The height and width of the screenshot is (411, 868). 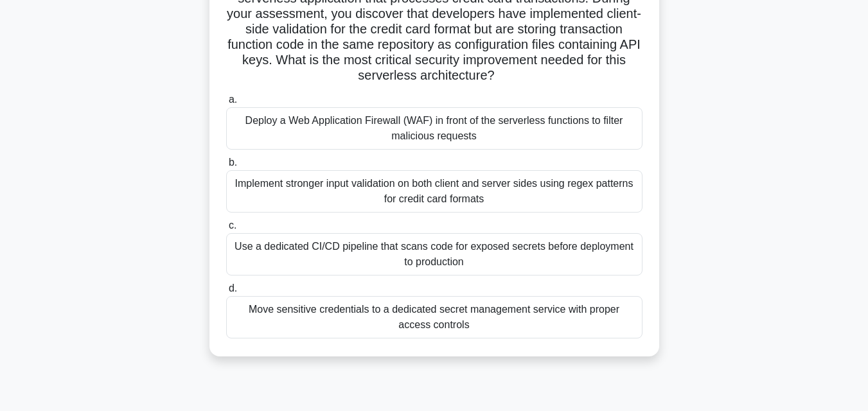 I want to click on span: a., so click(x=233, y=99).